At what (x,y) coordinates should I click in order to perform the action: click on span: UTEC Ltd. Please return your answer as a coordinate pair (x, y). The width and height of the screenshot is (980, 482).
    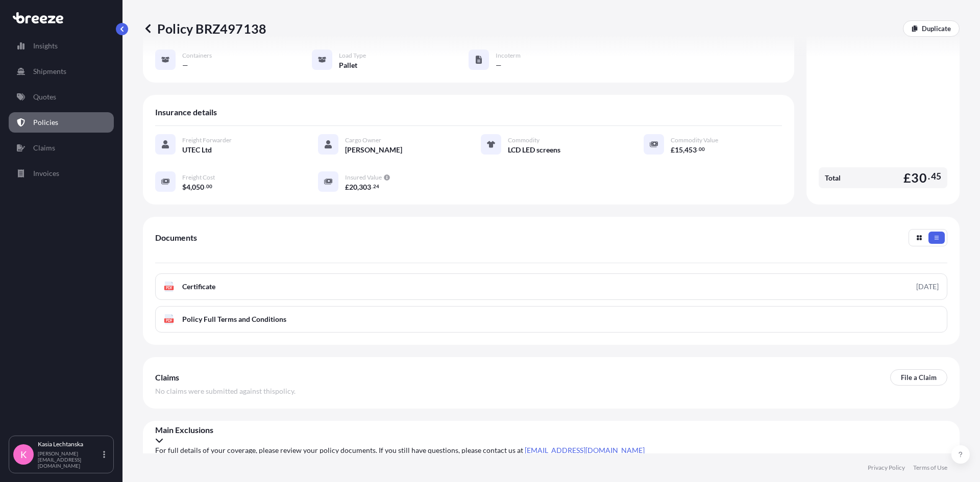
    Looking at the image, I should click on (197, 150).